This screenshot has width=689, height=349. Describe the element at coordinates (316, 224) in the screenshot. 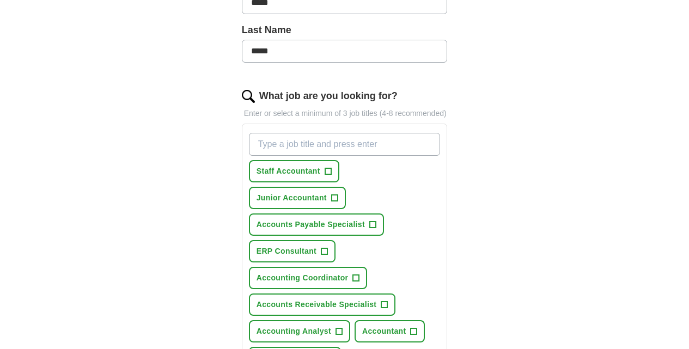

I see `button: Accounts Payable Specialist` at that location.